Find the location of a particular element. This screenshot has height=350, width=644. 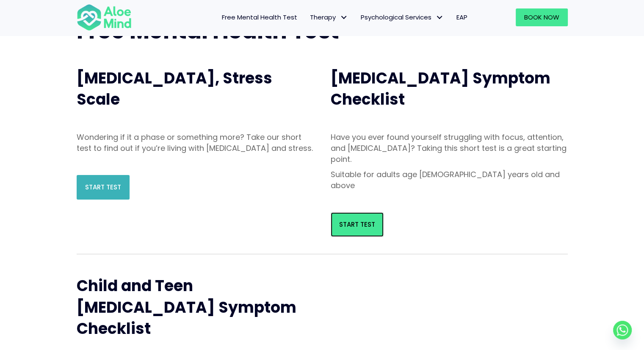

a: Free Mental Health Test is located at coordinates (259, 17).